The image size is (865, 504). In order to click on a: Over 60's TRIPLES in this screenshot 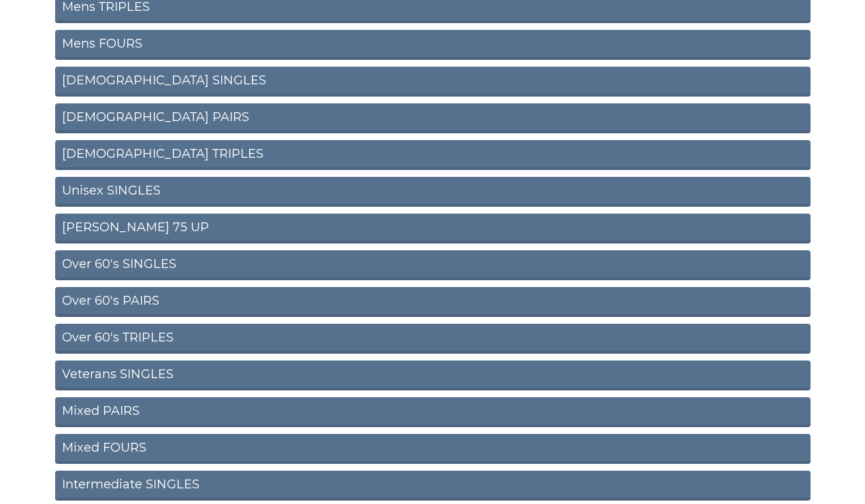, I will do `click(433, 338)`.